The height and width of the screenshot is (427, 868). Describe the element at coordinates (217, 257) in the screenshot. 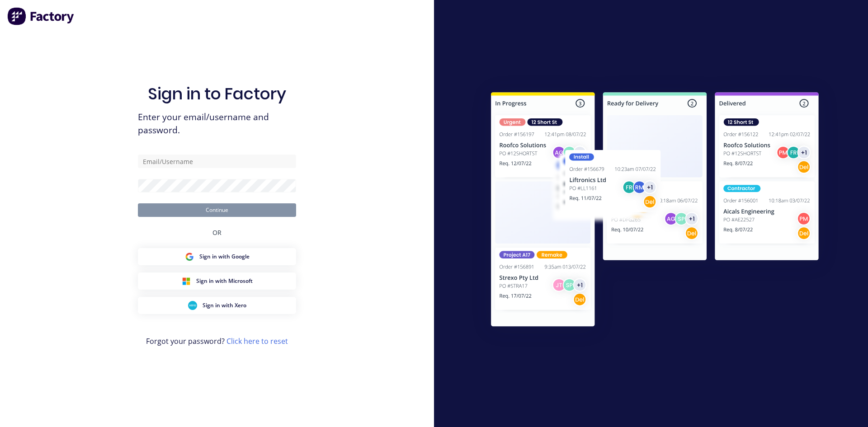

I see `button: Google Sign inSign in with Google` at that location.